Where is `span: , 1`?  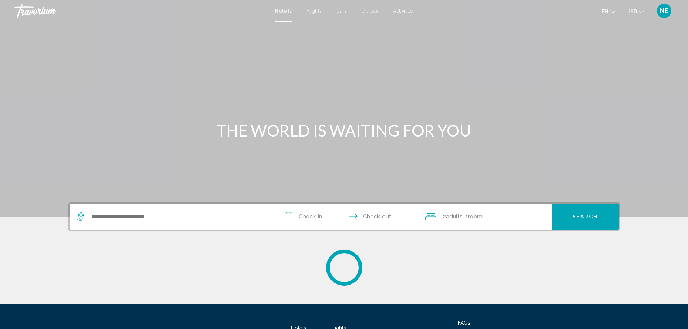 span: , 1 is located at coordinates (472, 217).